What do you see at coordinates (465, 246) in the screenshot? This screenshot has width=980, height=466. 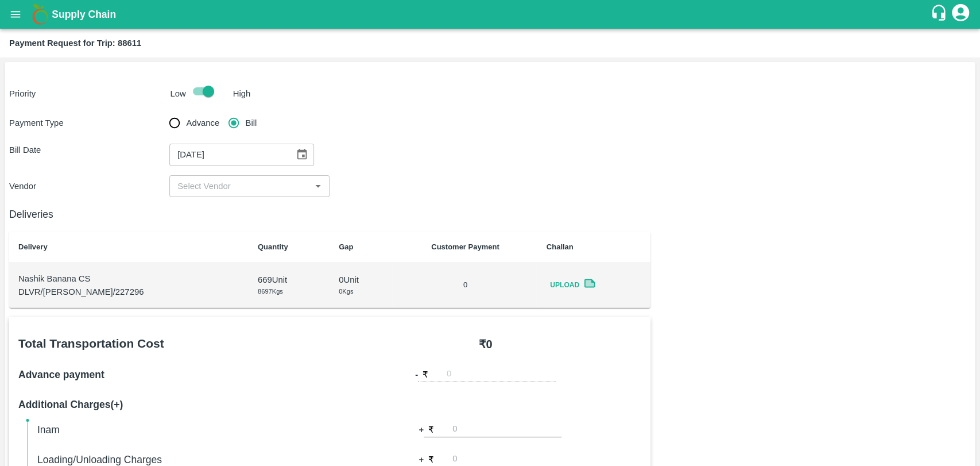 I see `b: Customer Payment` at bounding box center [465, 246].